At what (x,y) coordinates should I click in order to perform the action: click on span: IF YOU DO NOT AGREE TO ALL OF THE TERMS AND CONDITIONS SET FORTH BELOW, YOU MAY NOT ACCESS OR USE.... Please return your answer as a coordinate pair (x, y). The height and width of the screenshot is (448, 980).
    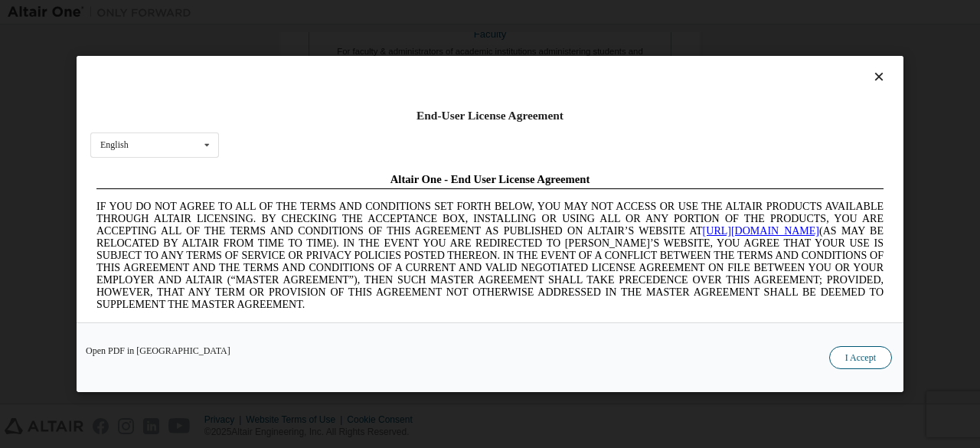
    Looking at the image, I should click on (399, 88).